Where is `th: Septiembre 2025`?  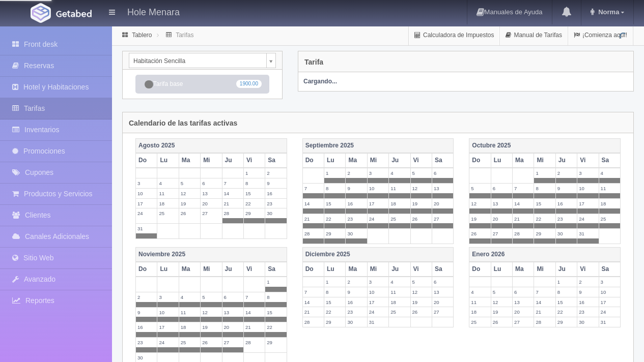 th: Septiembre 2025 is located at coordinates (378, 146).